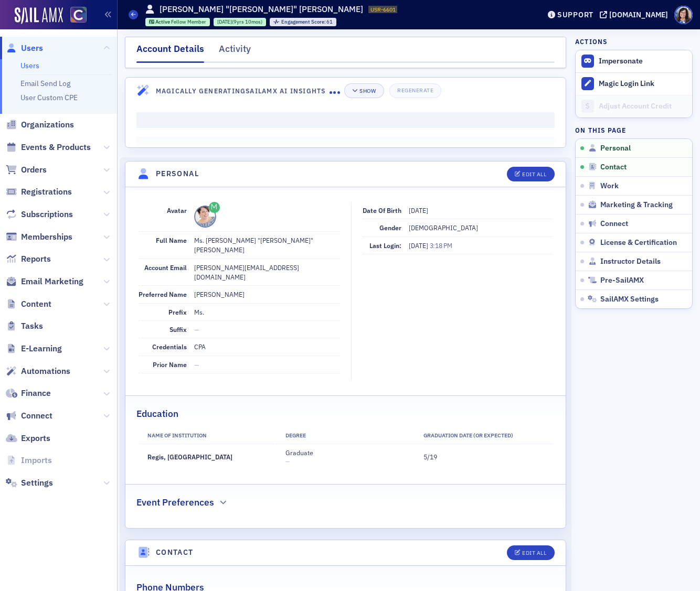 This screenshot has width=700, height=591. What do you see at coordinates (304, 22) in the screenshot?
I see `span: Engagement Score :` at bounding box center [304, 22].